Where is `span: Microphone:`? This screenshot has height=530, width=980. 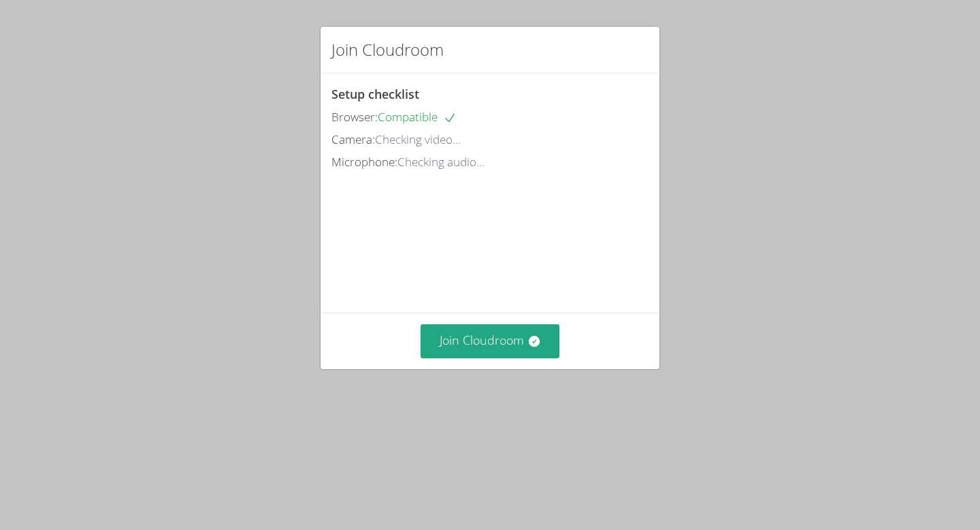 span: Microphone: is located at coordinates (364, 161).